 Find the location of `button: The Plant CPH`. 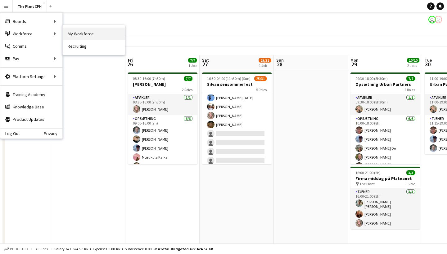

button: The Plant CPH is located at coordinates (30, 6).